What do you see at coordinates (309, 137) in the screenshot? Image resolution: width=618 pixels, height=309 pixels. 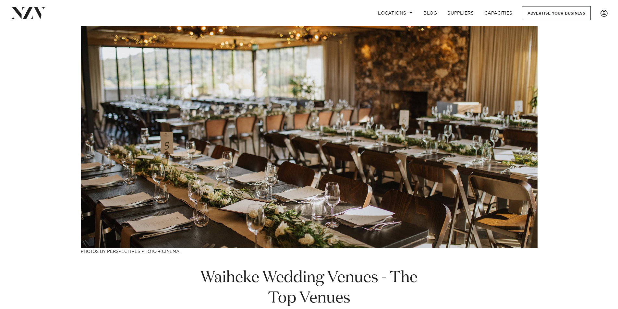 I see `img: Waiheke Wedding Venues - The Top Venues` at bounding box center [309, 137].